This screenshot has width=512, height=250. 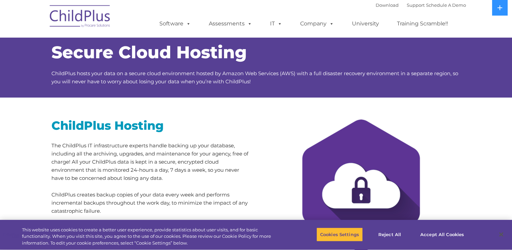 What do you see at coordinates (339, 234) in the screenshot?
I see `button: Cookies Settings` at bounding box center [339, 234].